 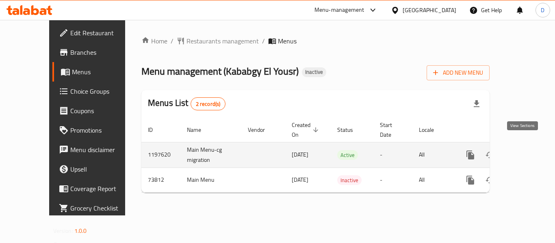 I want to click on span: Upsell, so click(x=103, y=169).